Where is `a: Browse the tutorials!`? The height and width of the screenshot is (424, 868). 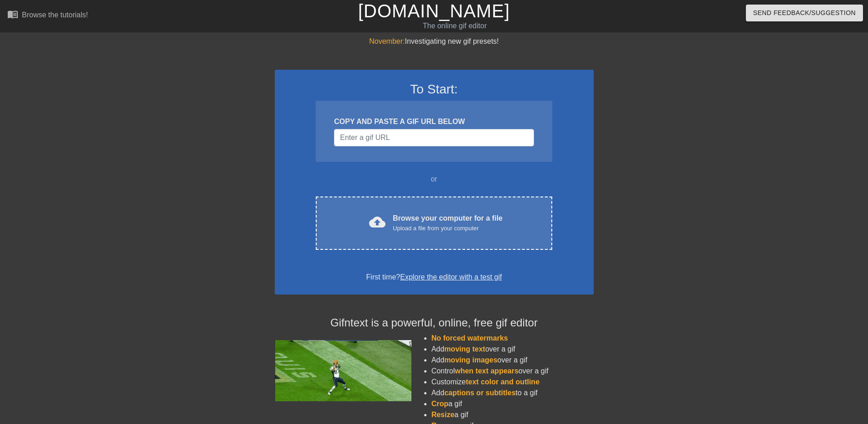 a: Browse the tutorials! is located at coordinates (48, 15).